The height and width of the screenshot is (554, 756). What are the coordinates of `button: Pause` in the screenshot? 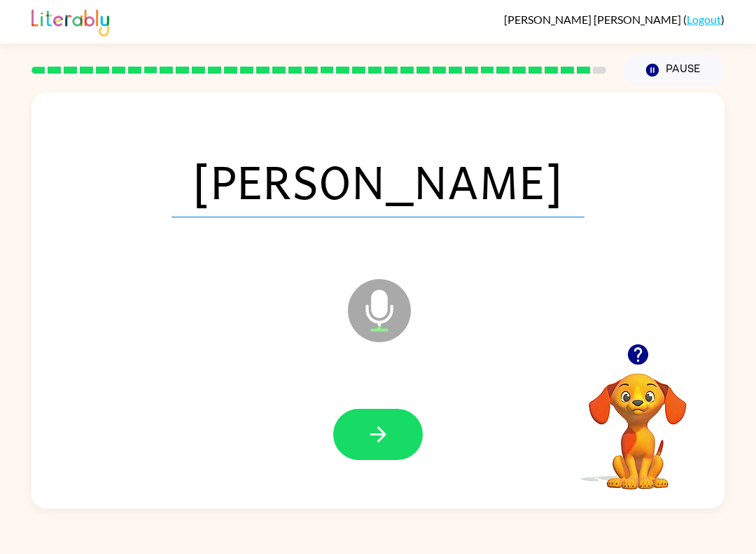 It's located at (673, 70).